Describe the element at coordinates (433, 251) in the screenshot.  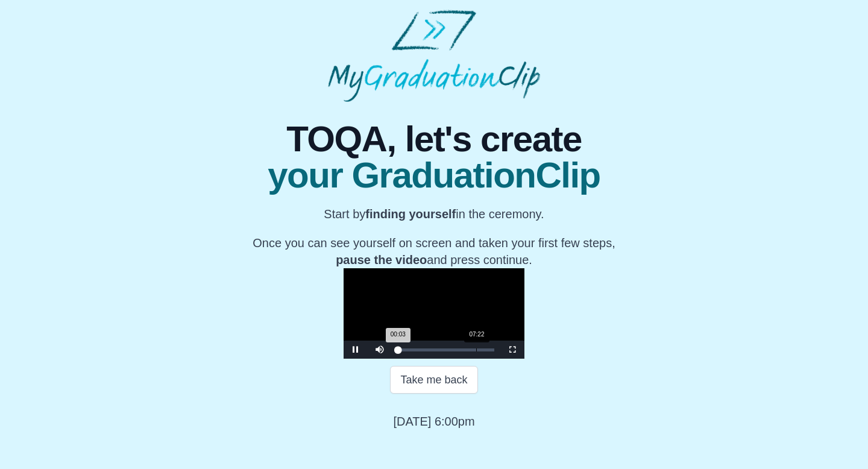
I see `p: Once you can see yourself on screen and taken your first few steps, and press continue.` at that location.